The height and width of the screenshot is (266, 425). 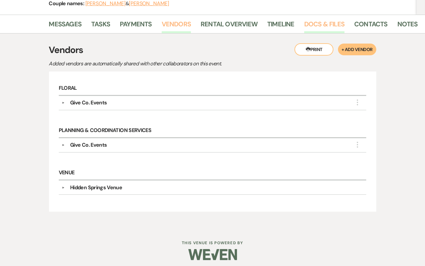 I want to click on img: Weven Logo, so click(x=213, y=254).